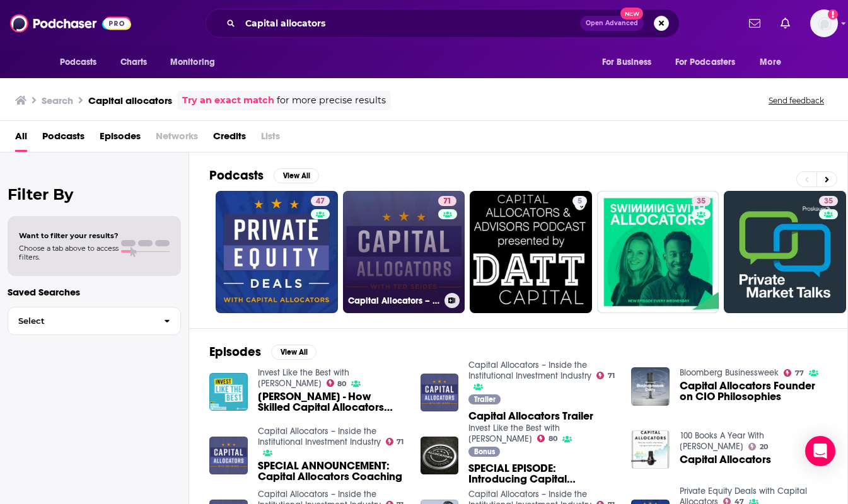 This screenshot has height=504, width=848. What do you see at coordinates (394, 300) in the screenshot?
I see `h3: Capital Allocators – Inside the Institutional Investment Industry` at bounding box center [394, 300].